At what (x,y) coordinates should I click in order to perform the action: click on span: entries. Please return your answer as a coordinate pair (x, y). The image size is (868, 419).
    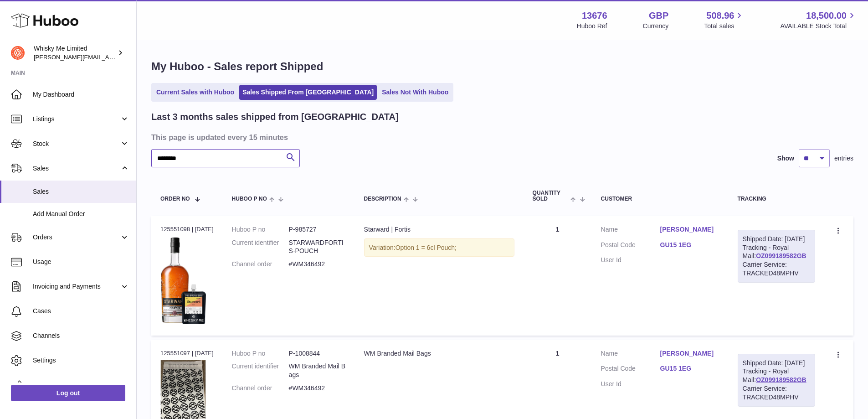
    Looking at the image, I should click on (844, 158).